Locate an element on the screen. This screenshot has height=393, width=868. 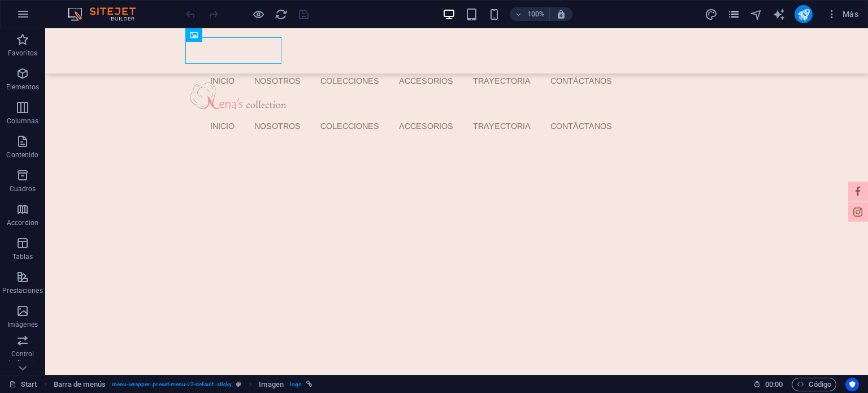
span: Más is located at coordinates (842, 14).